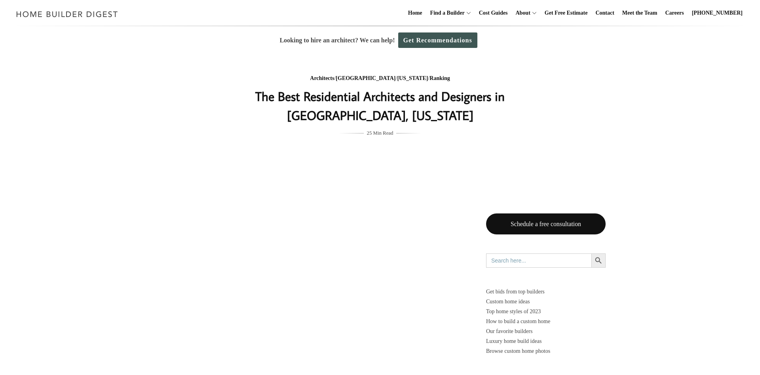 The image size is (760, 375). I want to click on a: Ranking, so click(440, 78).